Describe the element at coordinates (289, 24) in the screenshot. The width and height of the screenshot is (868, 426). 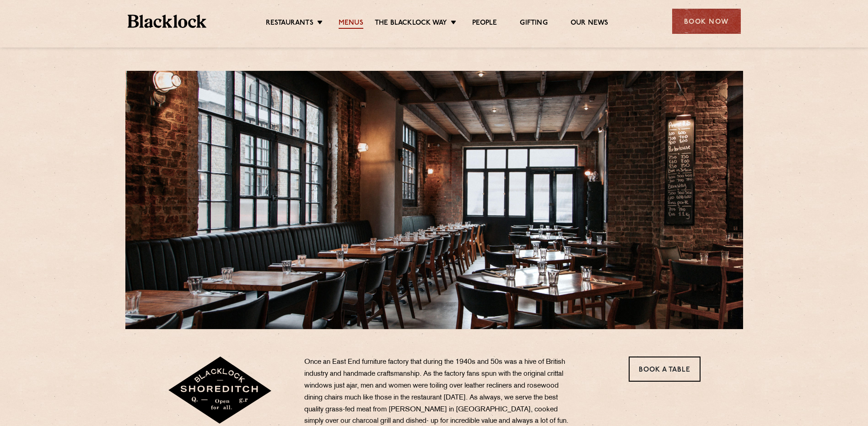
I see `a: Restaurants` at that location.